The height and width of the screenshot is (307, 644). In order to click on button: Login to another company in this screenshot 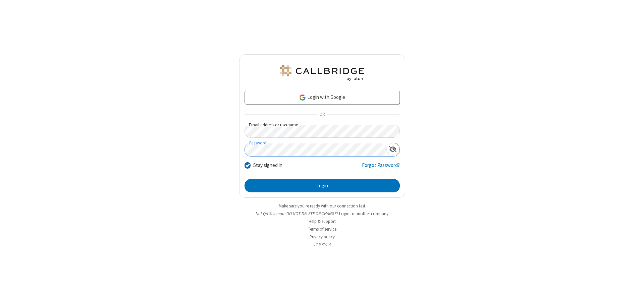, I will do `click(364, 214)`.